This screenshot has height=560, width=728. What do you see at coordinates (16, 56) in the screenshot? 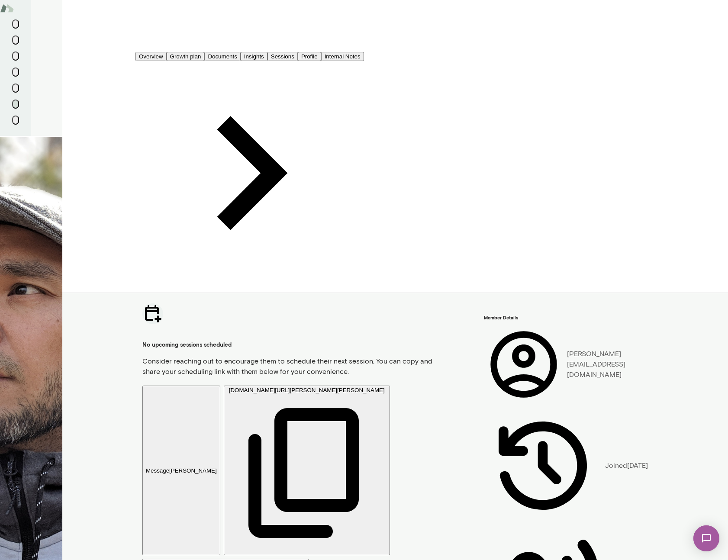
I see `button: Growth Plan` at bounding box center [16, 56].